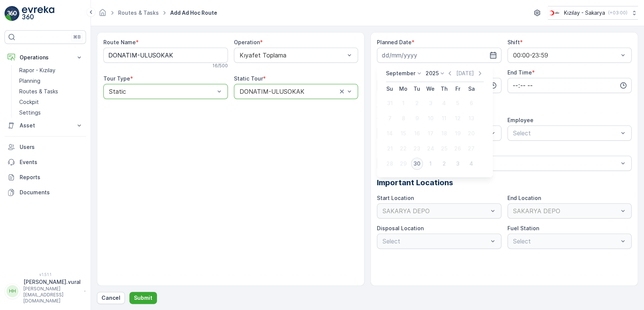 This screenshot has width=644, height=310. What do you see at coordinates (45, 193) in the screenshot?
I see `a: Documents` at bounding box center [45, 193].